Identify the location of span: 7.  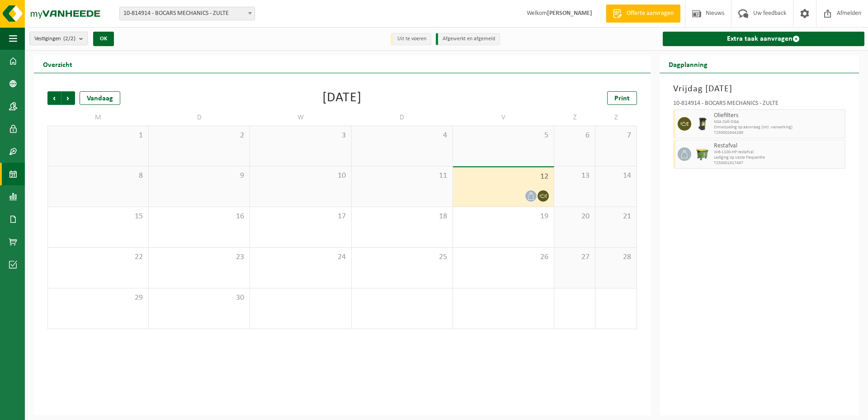
(616, 136).